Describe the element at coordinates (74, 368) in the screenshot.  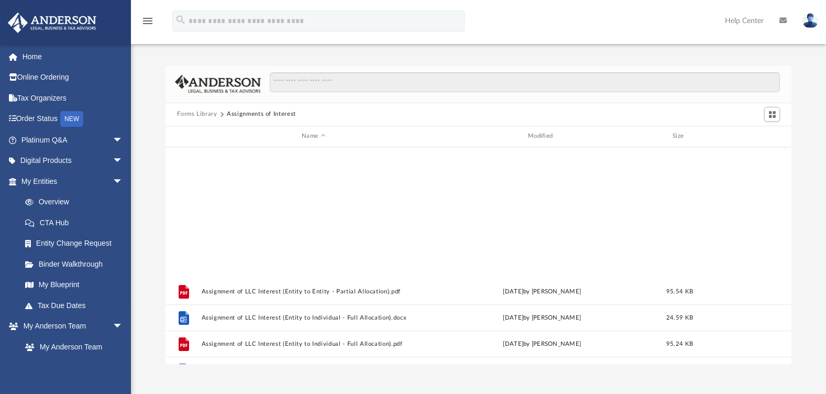
I see `a: Anderson System` at that location.